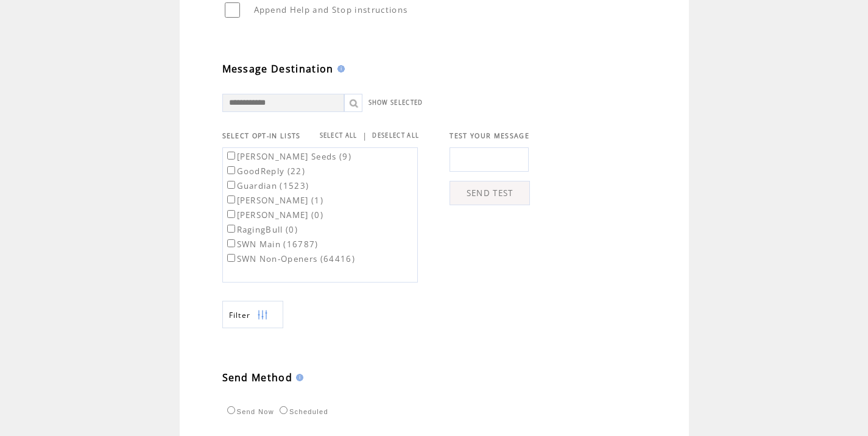 This screenshot has width=868, height=436. Describe the element at coordinates (489, 136) in the screenshot. I see `span: TEST YOUR MESSAGE` at that location.